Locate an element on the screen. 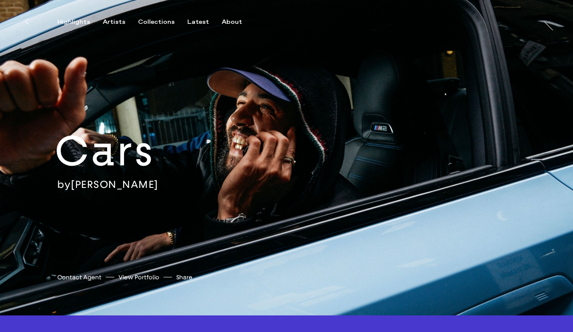 The height and width of the screenshot is (332, 573). button: Collections is located at coordinates (163, 22).